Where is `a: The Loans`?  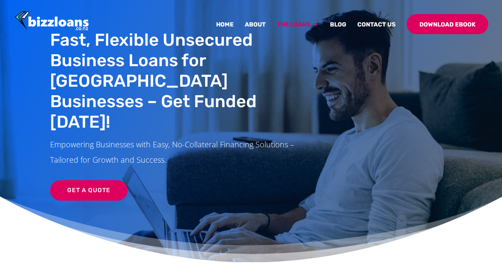
a: The Loans is located at coordinates (298, 32).